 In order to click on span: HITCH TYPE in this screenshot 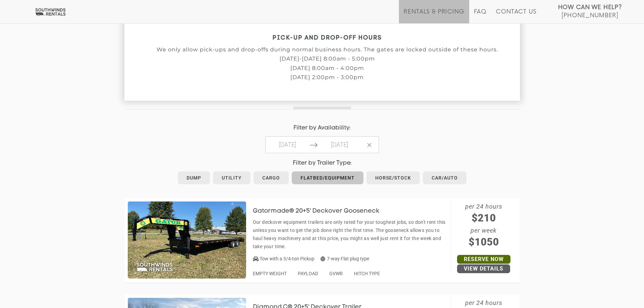, I will do `click(367, 273)`.